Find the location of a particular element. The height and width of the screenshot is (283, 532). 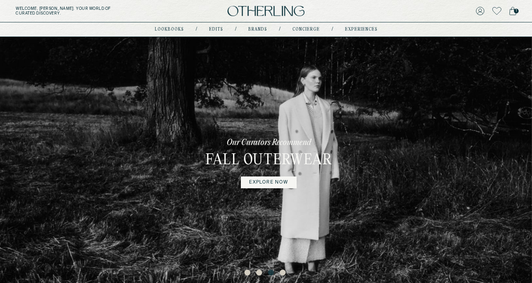

img: logo is located at coordinates (266, 11).